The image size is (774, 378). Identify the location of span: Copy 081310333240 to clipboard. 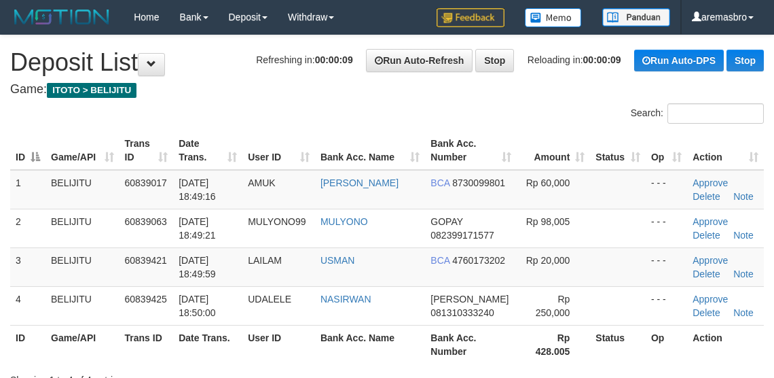
(462, 312).